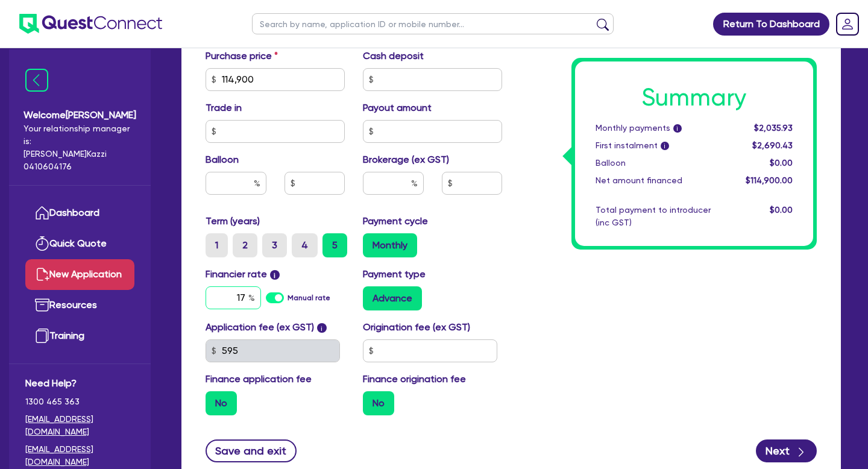 The height and width of the screenshot is (469, 868). I want to click on div: Net amount financed, so click(658, 180).